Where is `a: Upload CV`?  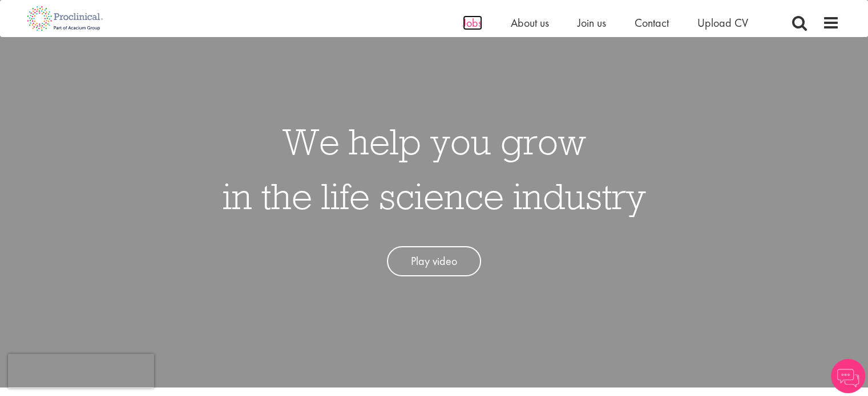 a: Upload CV is located at coordinates (722, 23).